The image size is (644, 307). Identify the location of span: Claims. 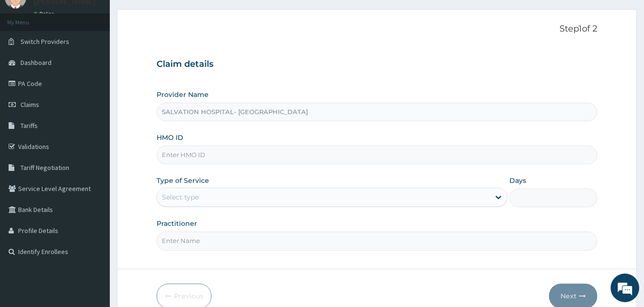
(29, 104).